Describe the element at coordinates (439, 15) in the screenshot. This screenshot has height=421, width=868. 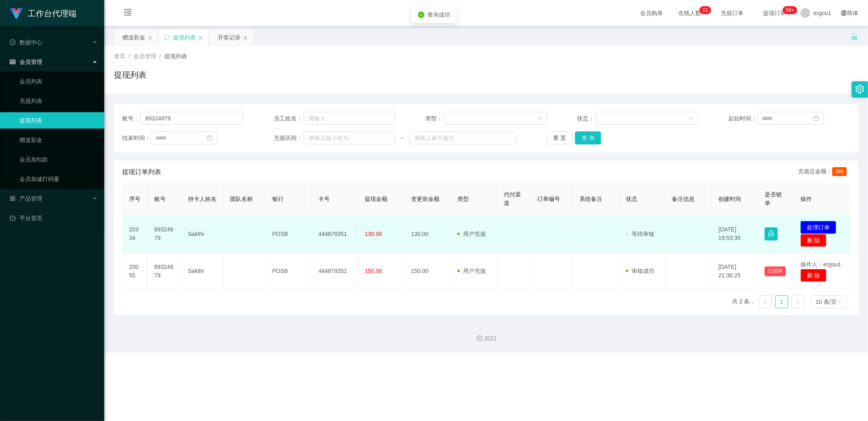
I see `span: 查询成功` at that location.